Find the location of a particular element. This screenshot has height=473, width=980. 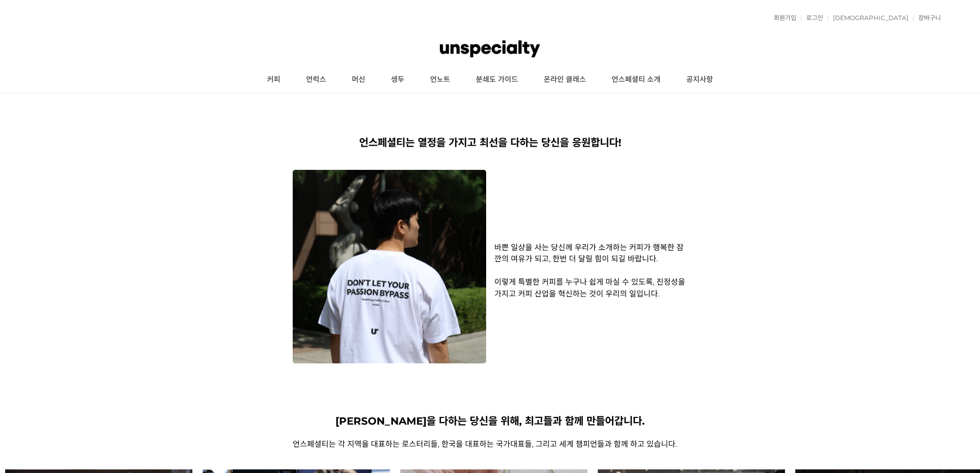

img: 언스페셜티 몰 is located at coordinates (490, 49).